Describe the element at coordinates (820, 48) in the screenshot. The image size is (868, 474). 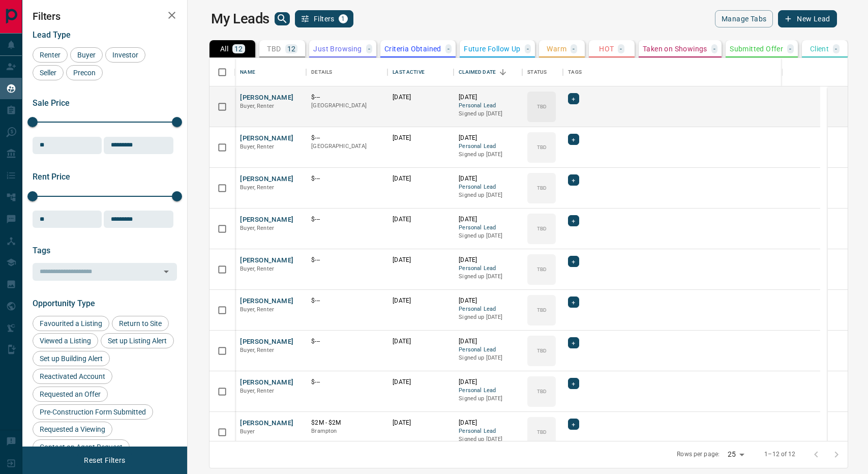
I see `p: Client` at that location.